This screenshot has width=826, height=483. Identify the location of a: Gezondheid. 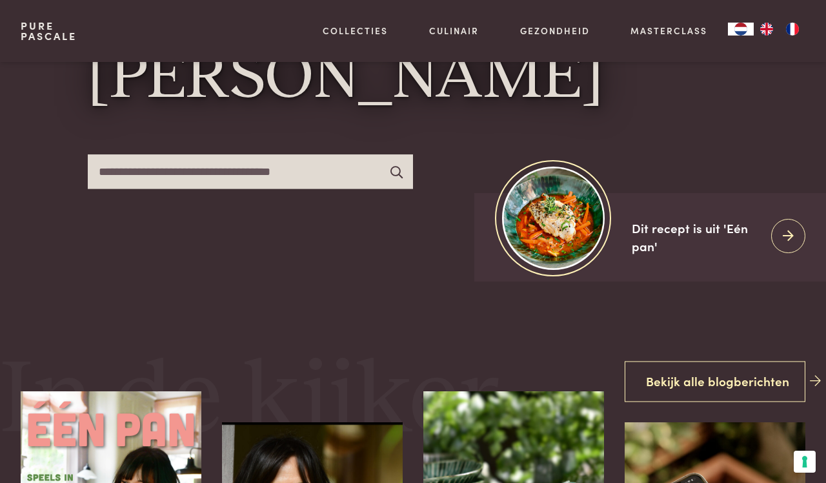
(555, 30).